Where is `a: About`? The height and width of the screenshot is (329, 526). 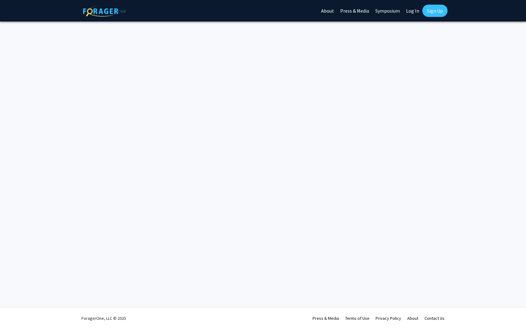 a: About is located at coordinates (413, 319).